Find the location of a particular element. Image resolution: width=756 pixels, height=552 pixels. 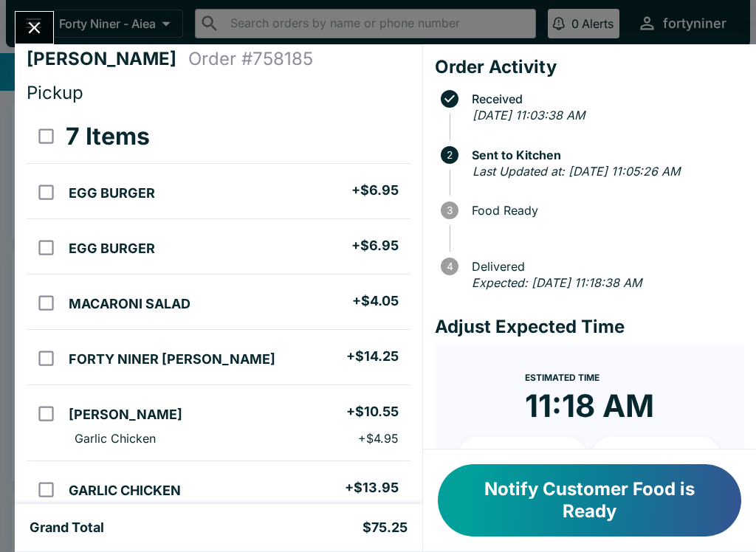

h3: 7 Items is located at coordinates (108, 137).